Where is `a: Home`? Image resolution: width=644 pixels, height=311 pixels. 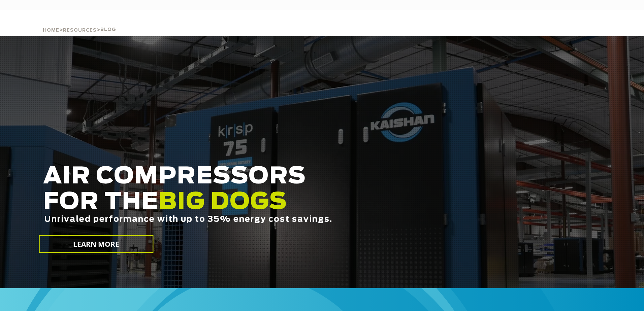
a: Home is located at coordinates (51, 30).